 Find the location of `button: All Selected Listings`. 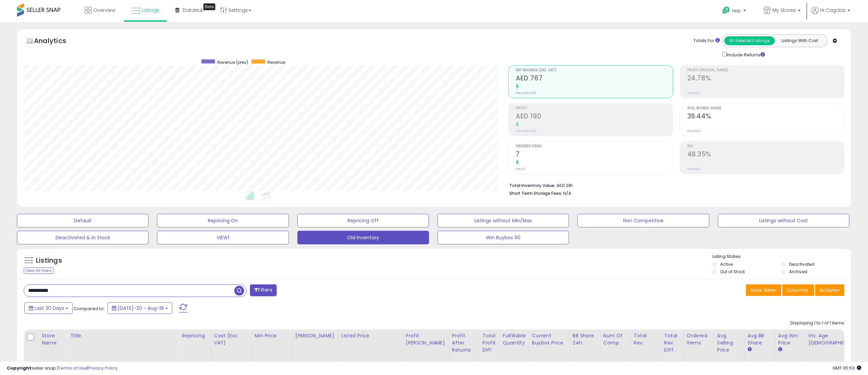

button: All Selected Listings is located at coordinates (750, 41).